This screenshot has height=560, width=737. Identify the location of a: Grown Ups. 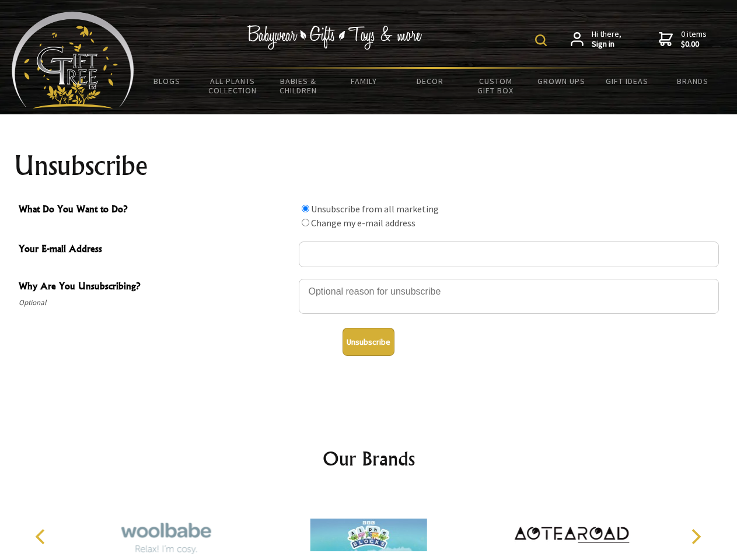
(561, 81).